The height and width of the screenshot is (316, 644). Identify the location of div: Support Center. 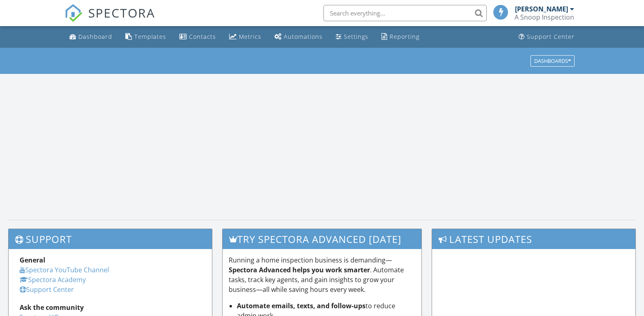
(550, 37).